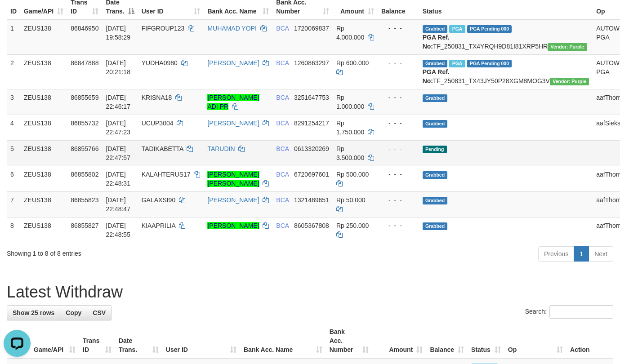 The width and height of the screenshot is (620, 364). Describe the element at coordinates (33, 312) in the screenshot. I see `a: Show 25 rows` at that location.